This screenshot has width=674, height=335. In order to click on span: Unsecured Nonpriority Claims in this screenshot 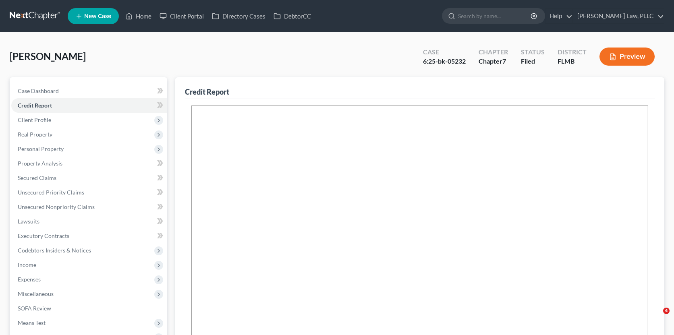, I will do `click(56, 207)`.